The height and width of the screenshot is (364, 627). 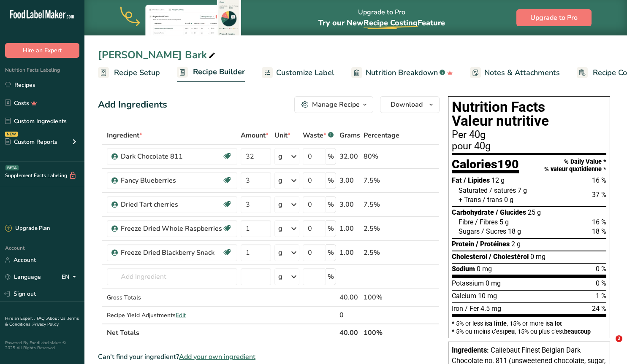 What do you see at coordinates (492, 200) in the screenshot?
I see `span: / trans` at bounding box center [492, 200].